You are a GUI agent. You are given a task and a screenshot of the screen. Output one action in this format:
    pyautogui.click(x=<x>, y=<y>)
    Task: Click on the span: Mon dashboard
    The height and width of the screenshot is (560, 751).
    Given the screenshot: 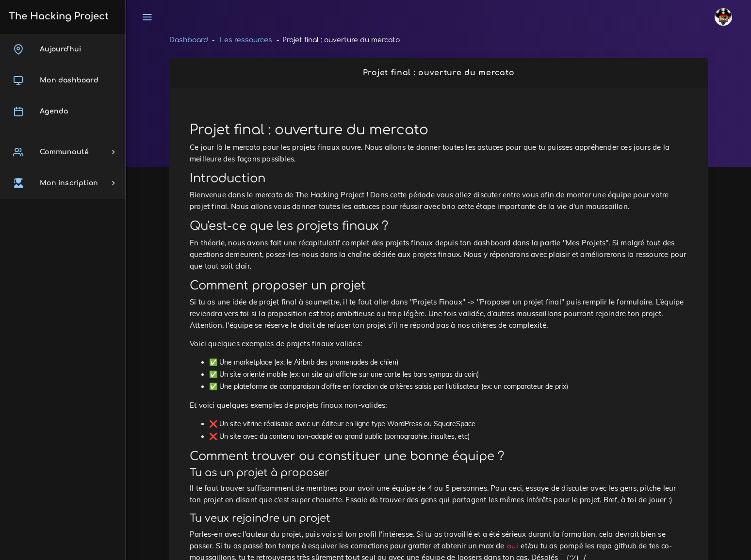 What is the action you would take?
    pyautogui.click(x=69, y=80)
    